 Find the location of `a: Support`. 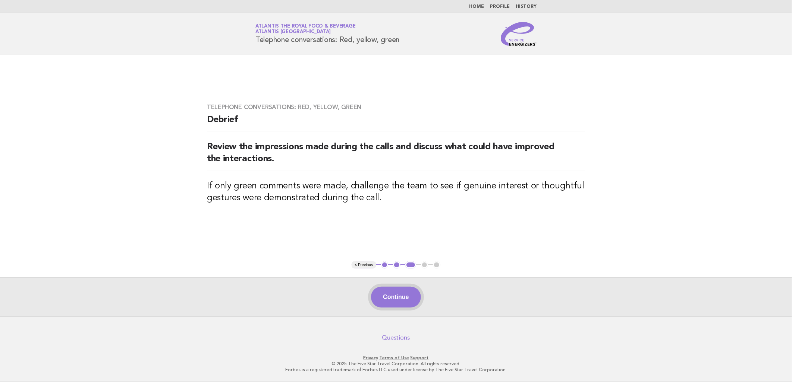

a: Support is located at coordinates (419, 358).